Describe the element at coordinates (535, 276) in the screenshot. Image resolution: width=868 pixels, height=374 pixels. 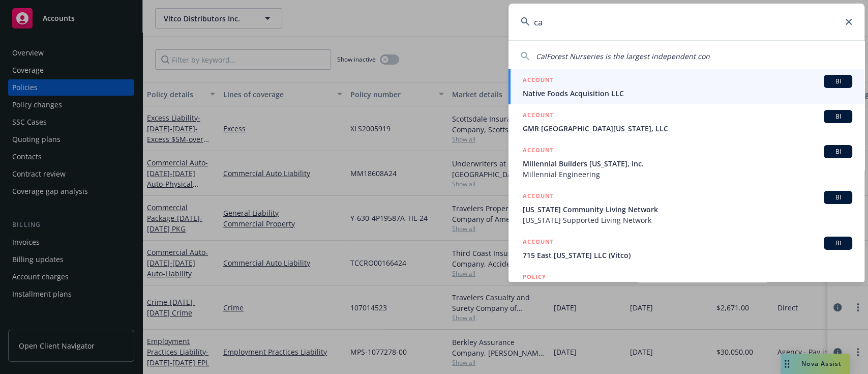
I see `h5: POLICY` at that location.